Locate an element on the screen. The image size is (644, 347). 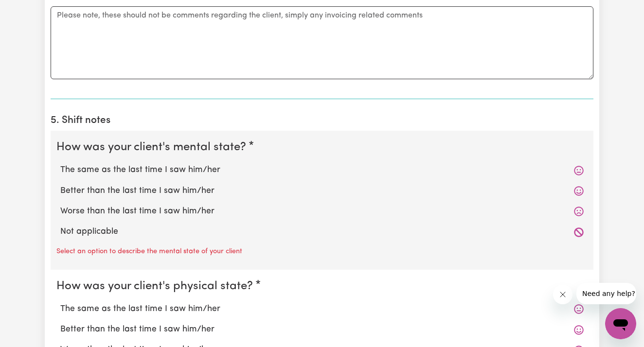
span: Need any help? is located at coordinates (32, 11).